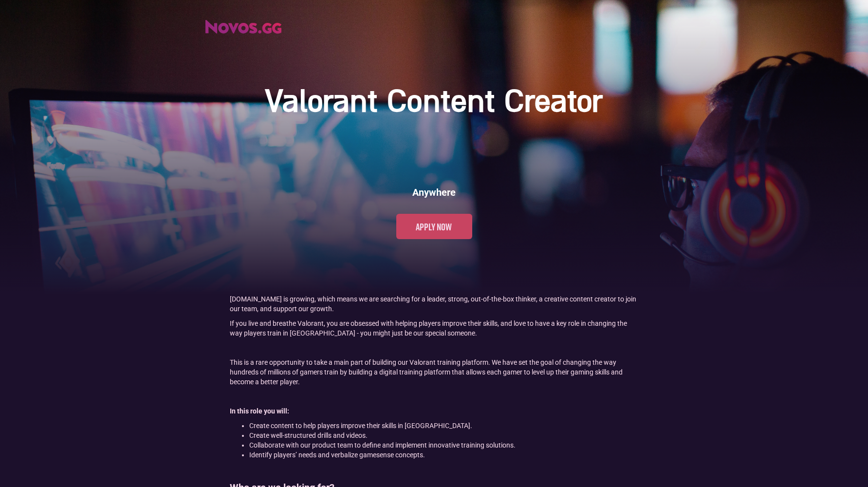 The width and height of the screenshot is (868, 487). What do you see at coordinates (444, 445) in the screenshot?
I see `li: Collaborate with our product team to define and implement innovative training solutions.` at bounding box center [444, 445].